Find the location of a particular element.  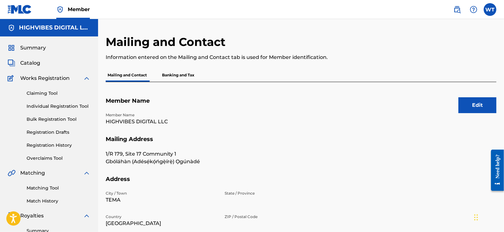

img: Top Rightsholder is located at coordinates (60, 9).